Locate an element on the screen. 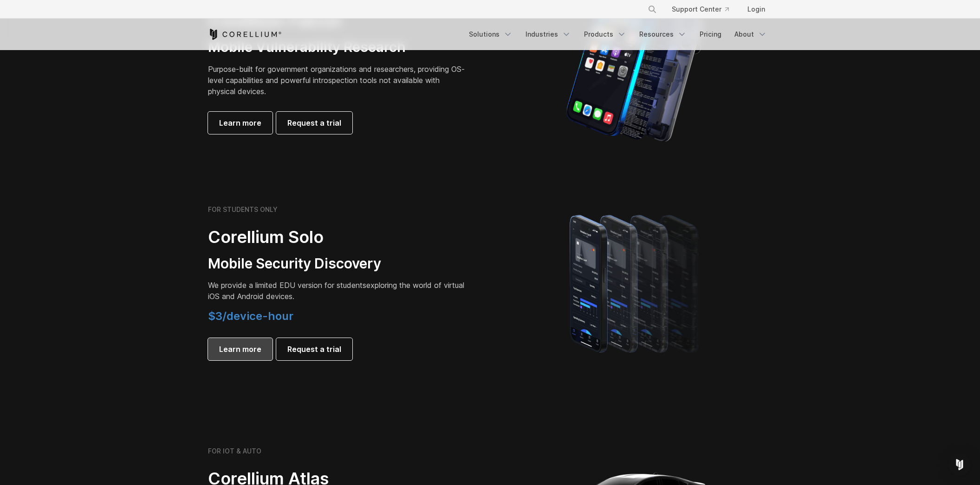  span: We provide a limited EDU version for students is located at coordinates (287, 286).